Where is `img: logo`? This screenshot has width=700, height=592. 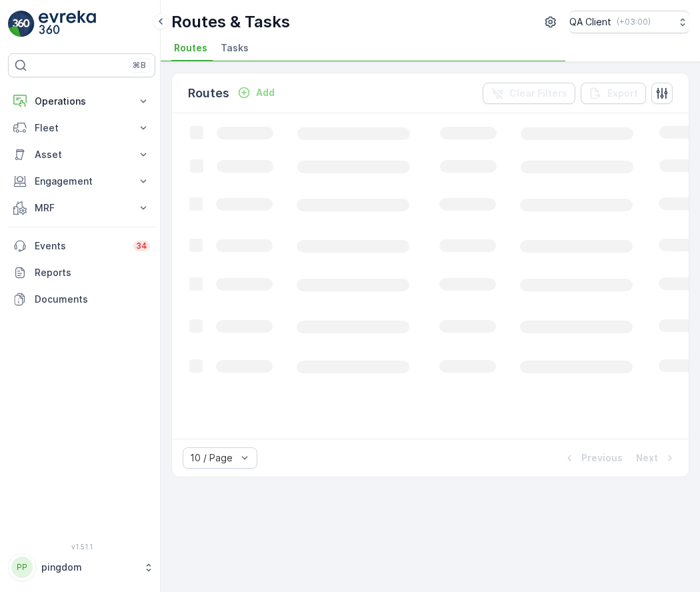
img: logo is located at coordinates (21, 24).